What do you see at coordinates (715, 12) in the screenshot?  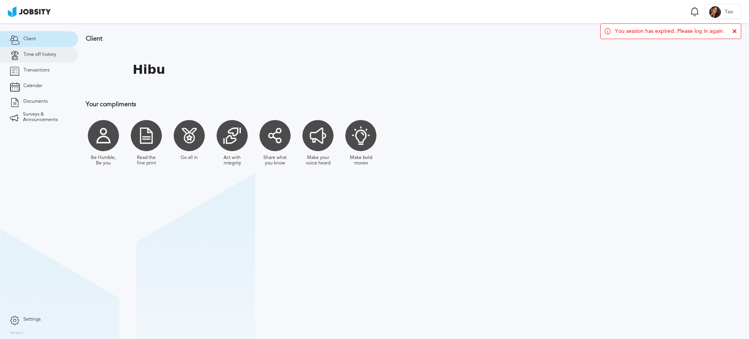 I see `div: T` at bounding box center [715, 12].